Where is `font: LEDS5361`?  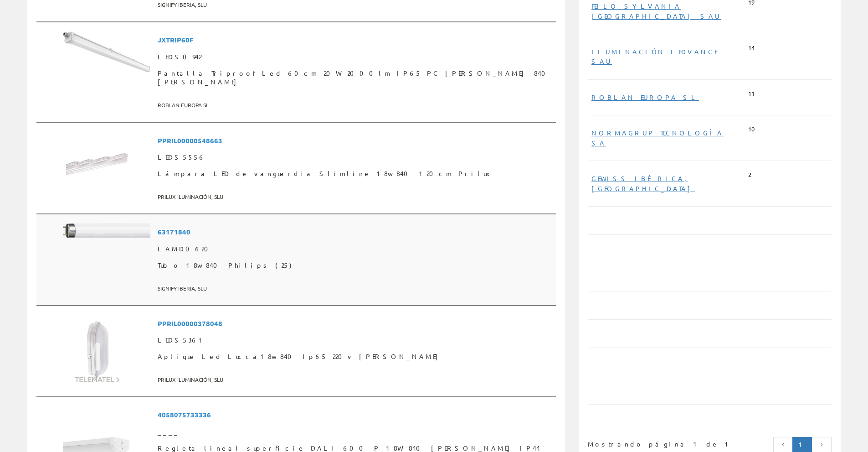
font: LEDS5361 is located at coordinates (182, 340).